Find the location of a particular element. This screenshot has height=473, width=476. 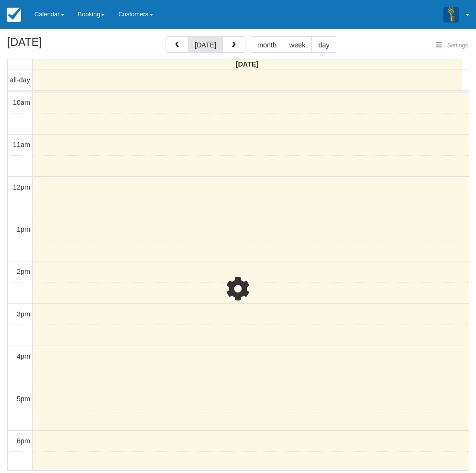

span: 5pm is located at coordinates (24, 399).